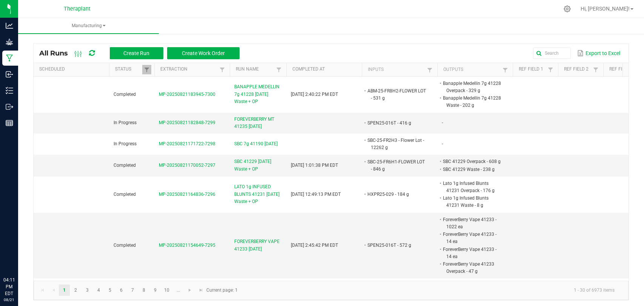 The image size is (644, 306). Describe the element at coordinates (187, 144) in the screenshot. I see `span: MP-20250821171722-7298` at that location.